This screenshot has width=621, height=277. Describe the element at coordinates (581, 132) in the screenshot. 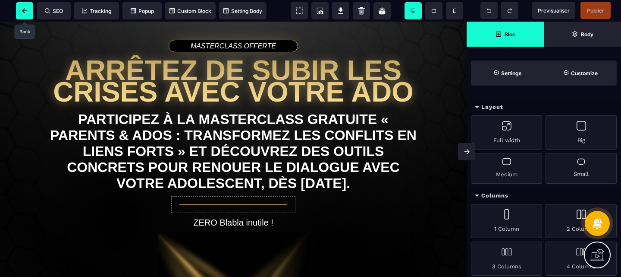

I see `div: Big` at that location.